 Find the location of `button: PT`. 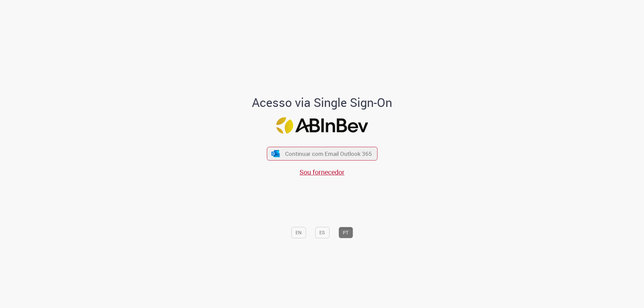

button: PT is located at coordinates (345, 233).